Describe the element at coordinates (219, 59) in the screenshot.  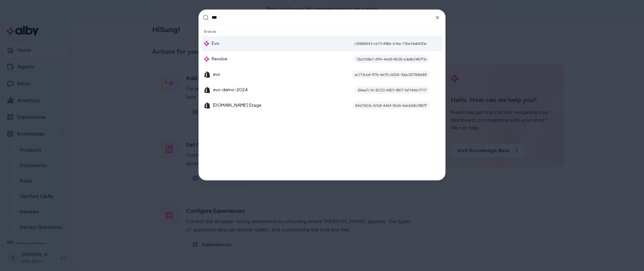
I see `span: Revolve` at that location.